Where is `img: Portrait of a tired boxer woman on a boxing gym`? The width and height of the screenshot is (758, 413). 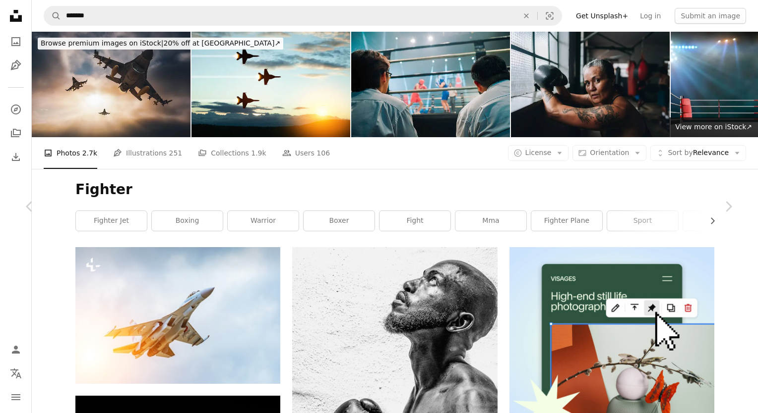 img: Portrait of a tired boxer woman on a boxing gym is located at coordinates (590, 84).